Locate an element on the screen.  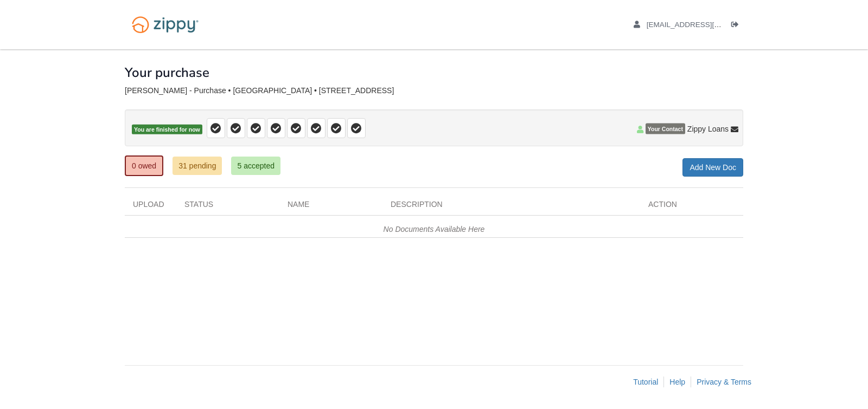
a: edit profile is located at coordinates (702, 26).